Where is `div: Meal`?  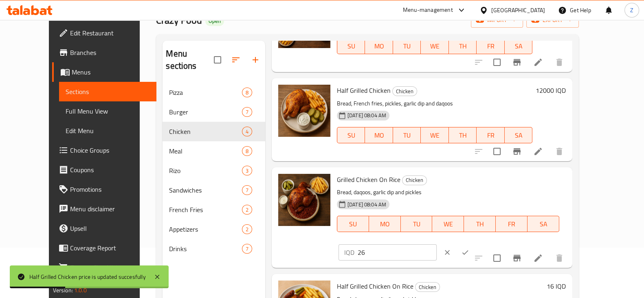 div: Meal is located at coordinates (205, 151).